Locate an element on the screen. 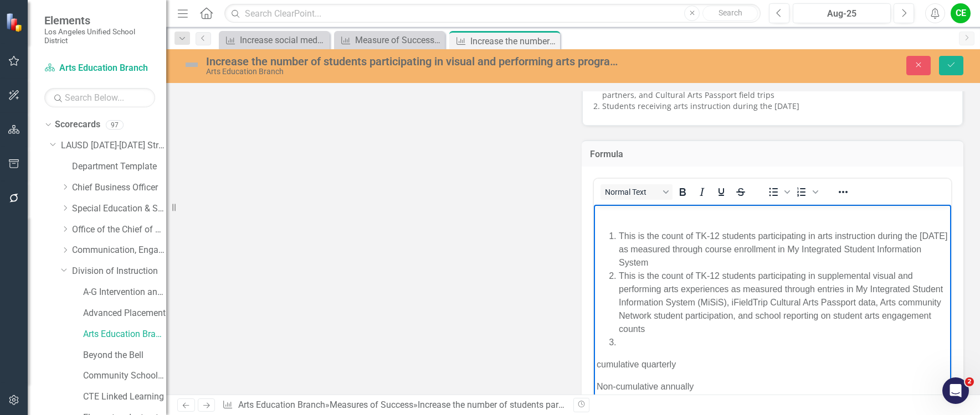  button: Strikethrough is located at coordinates (741, 192).